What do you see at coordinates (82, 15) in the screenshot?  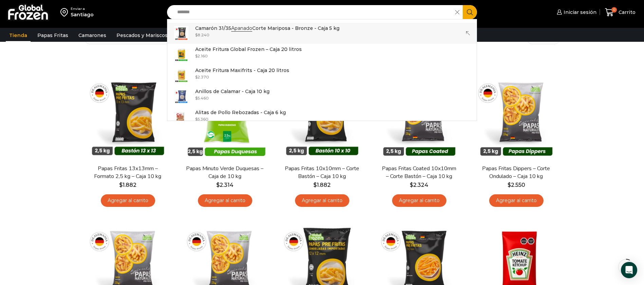 I see `div: Santiago` at bounding box center [82, 15].